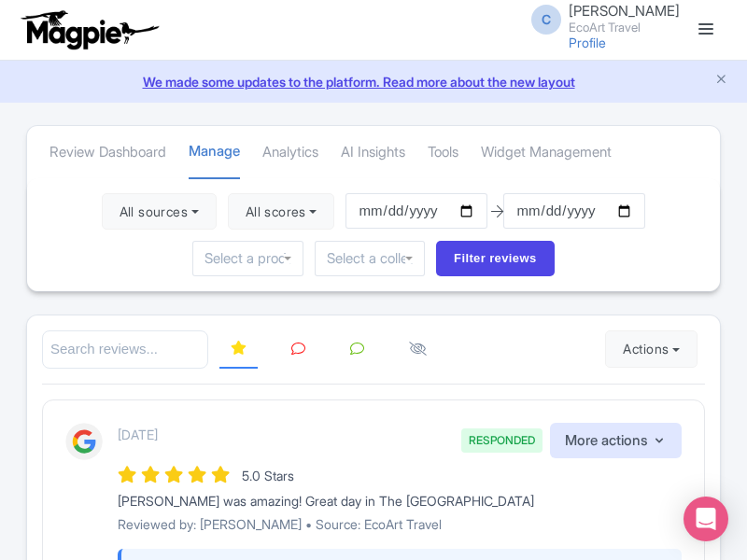  What do you see at coordinates (588, 42) in the screenshot?
I see `a: Profile` at bounding box center [588, 42].